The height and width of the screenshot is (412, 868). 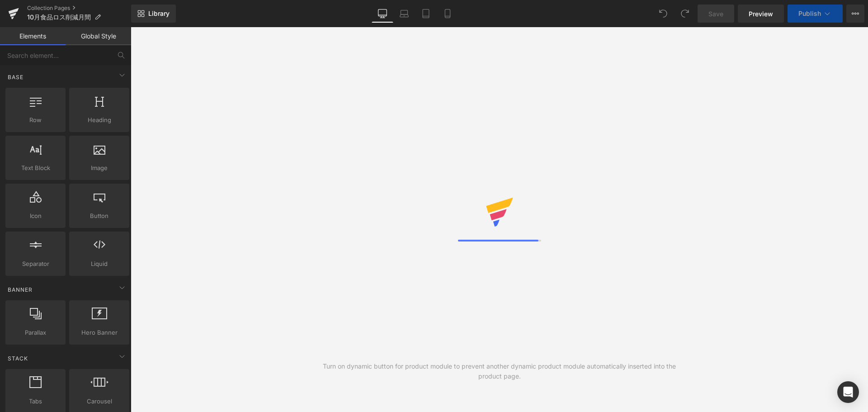 What do you see at coordinates (685, 14) in the screenshot?
I see `button: Redo` at bounding box center [685, 14].